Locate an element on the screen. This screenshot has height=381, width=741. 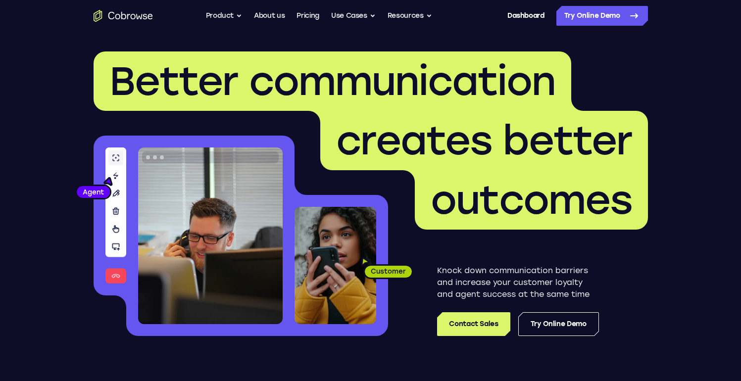
a: Dashboard is located at coordinates (526, 16).